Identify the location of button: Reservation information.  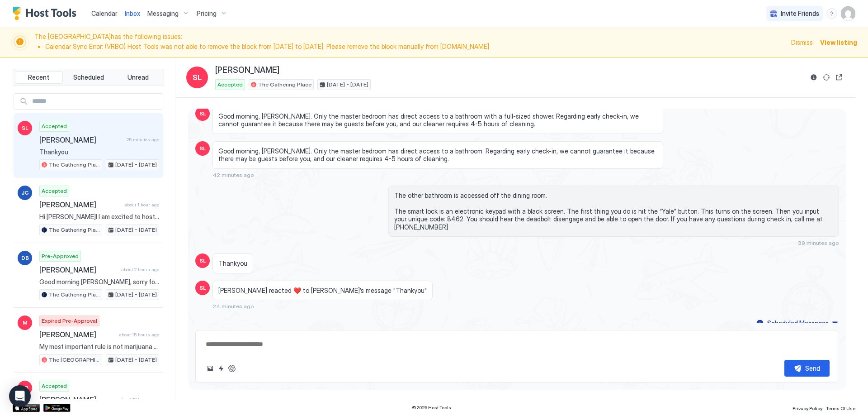
(813, 78).